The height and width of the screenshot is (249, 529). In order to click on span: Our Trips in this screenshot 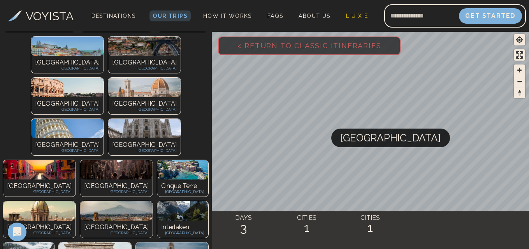, I will do `click(170, 16)`.